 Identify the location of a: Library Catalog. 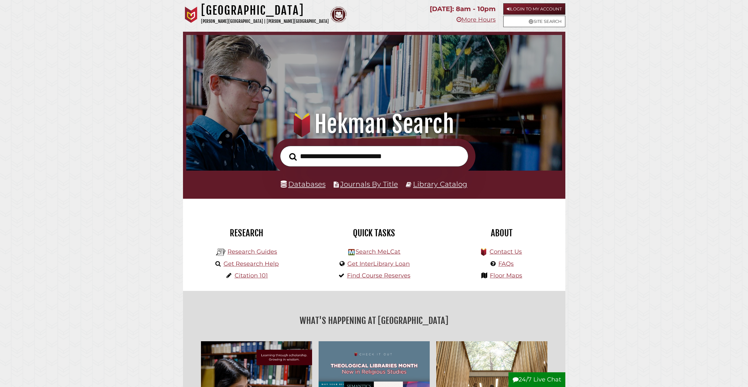
(440, 184).